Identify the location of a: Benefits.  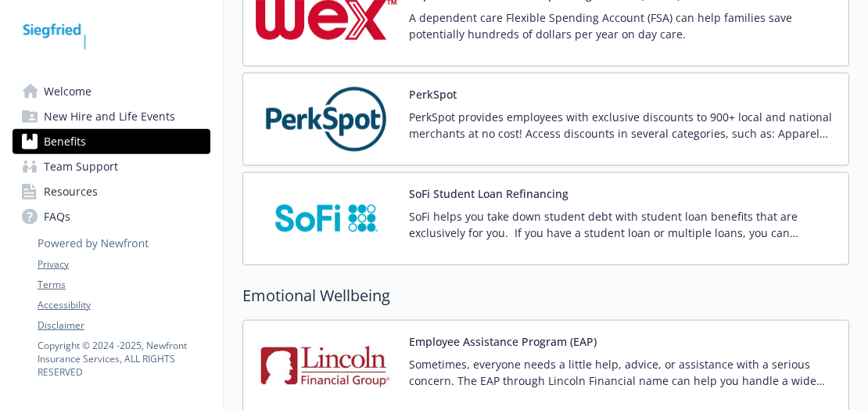
(111, 141).